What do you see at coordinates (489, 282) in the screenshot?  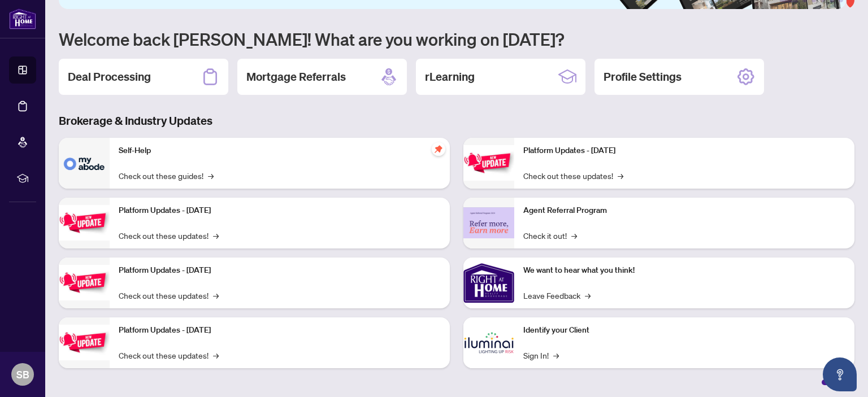 I see `img: We want to hear what you think!` at bounding box center [489, 282].